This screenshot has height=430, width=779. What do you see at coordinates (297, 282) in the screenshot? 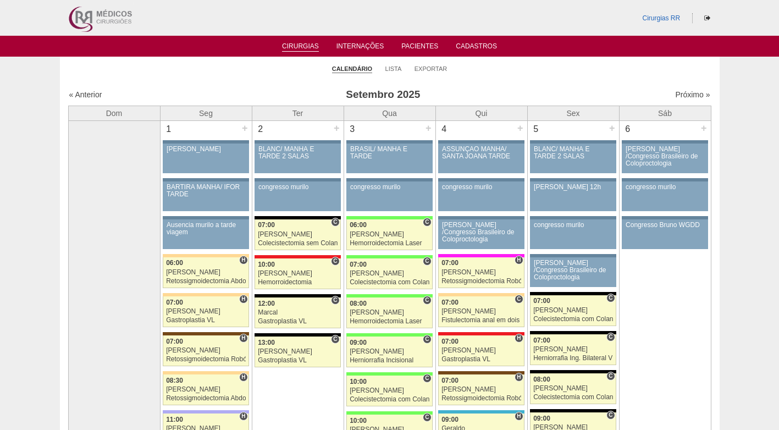
I see `div: Hemorroidectomia` at bounding box center [297, 282].